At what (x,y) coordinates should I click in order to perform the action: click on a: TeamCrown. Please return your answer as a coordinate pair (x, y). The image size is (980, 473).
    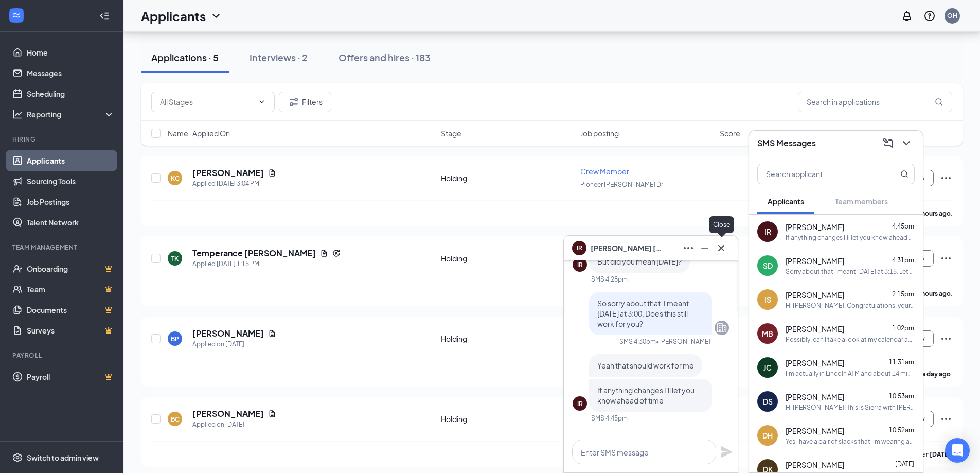
    Looking at the image, I should click on (70, 289).